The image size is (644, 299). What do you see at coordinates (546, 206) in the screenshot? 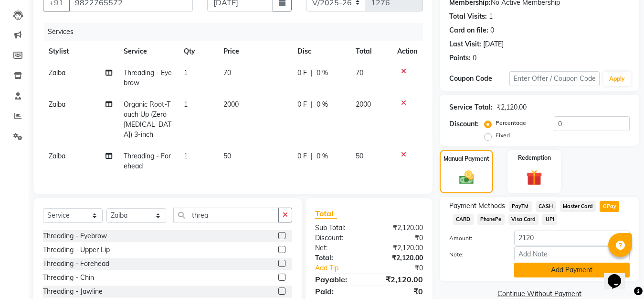
I see `span: CASH` at bounding box center [546, 206].